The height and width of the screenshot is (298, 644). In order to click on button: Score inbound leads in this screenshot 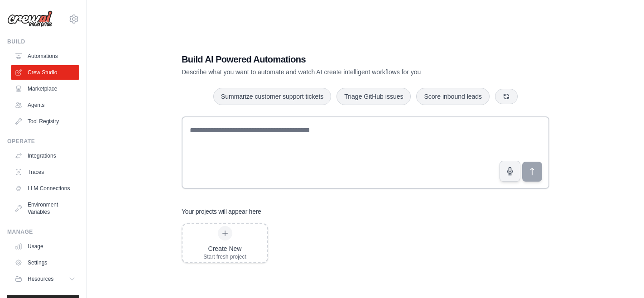, I will do `click(453, 97)`.